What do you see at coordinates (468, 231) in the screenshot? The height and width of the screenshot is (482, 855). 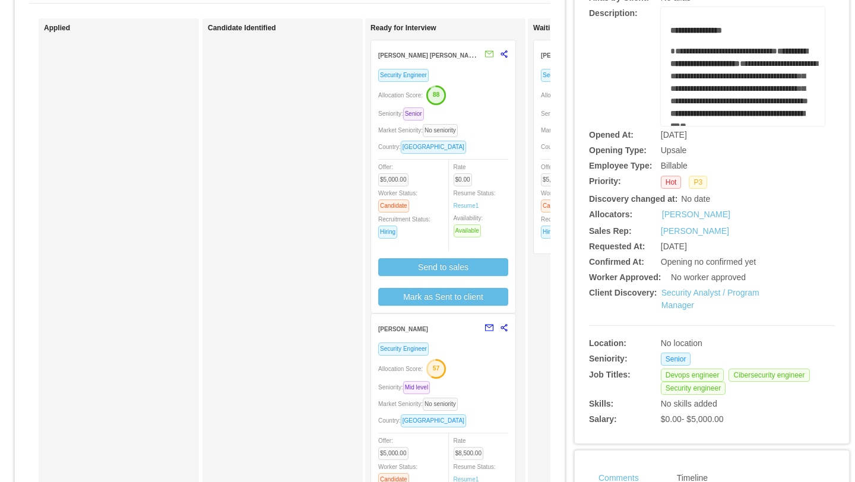 I see `span: Available` at bounding box center [468, 231].